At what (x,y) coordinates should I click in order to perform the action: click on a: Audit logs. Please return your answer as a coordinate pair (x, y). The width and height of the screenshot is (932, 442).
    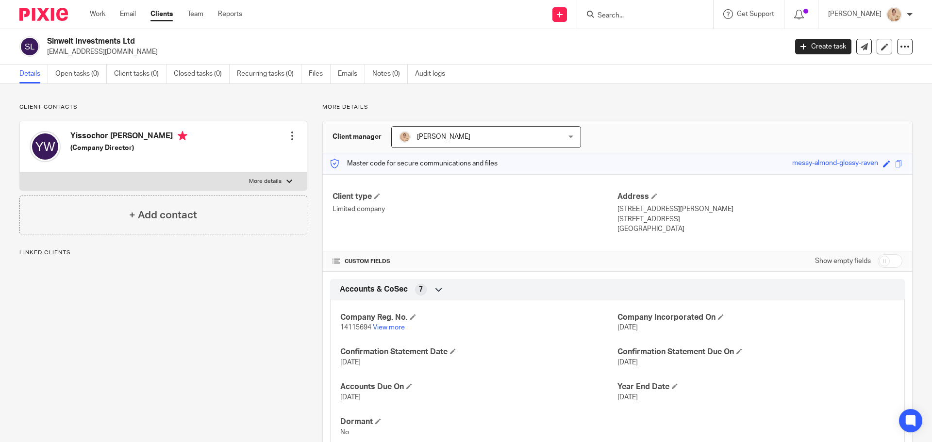
    Looking at the image, I should click on (433, 74).